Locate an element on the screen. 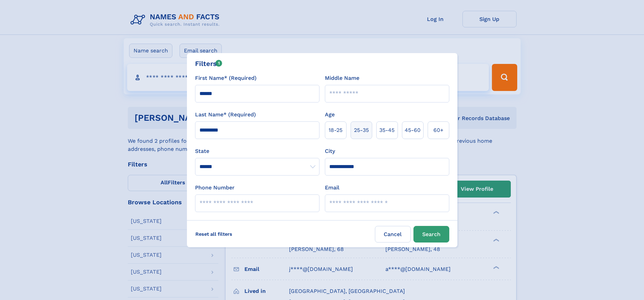  span: 60+ is located at coordinates (438, 130).